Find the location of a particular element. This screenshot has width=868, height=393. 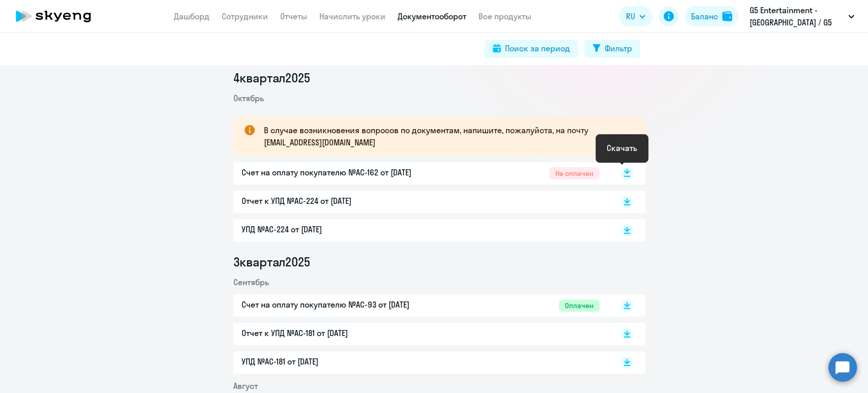

img: balance is located at coordinates (727, 16).